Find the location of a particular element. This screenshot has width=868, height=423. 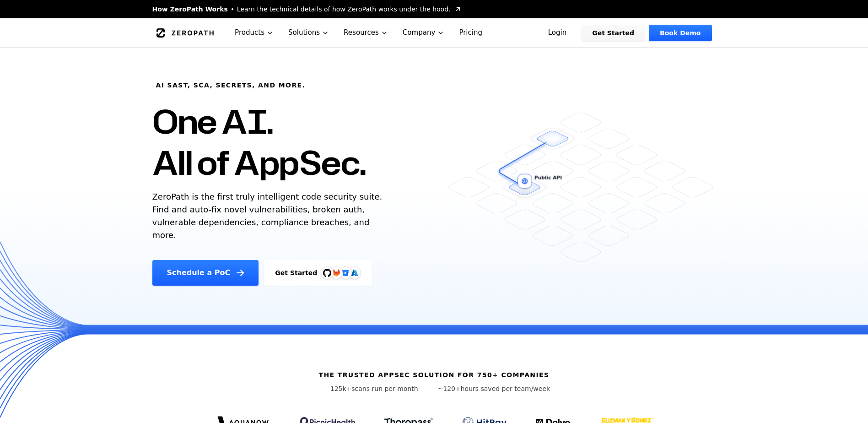

h1: One AI. All of AppSec. is located at coordinates (259, 142).